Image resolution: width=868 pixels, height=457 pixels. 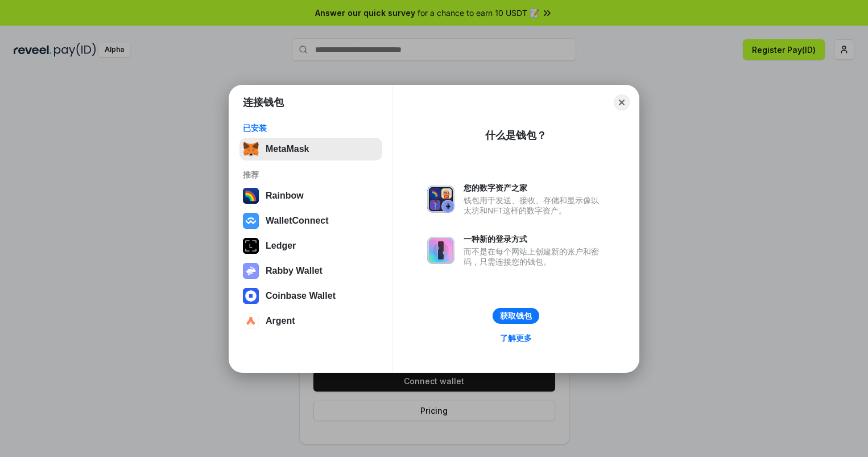 I want to click on button: Argent, so click(x=311, y=321).